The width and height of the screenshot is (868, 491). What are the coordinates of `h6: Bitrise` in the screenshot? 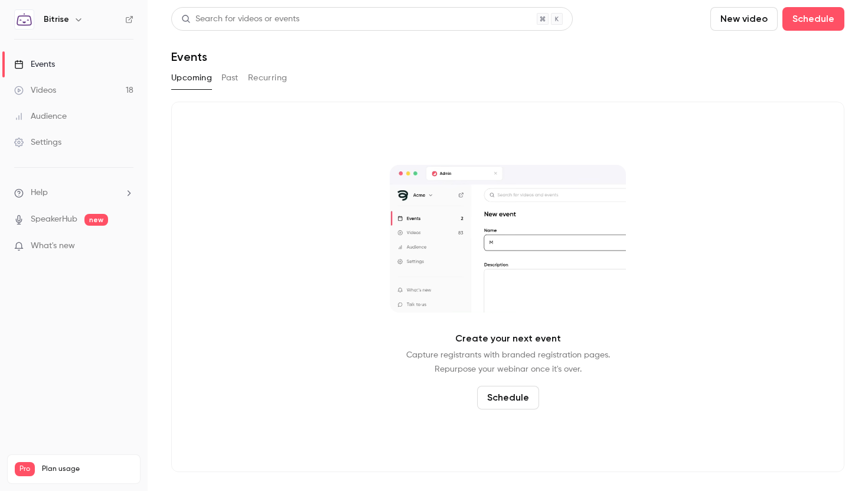 It's located at (57, 20).